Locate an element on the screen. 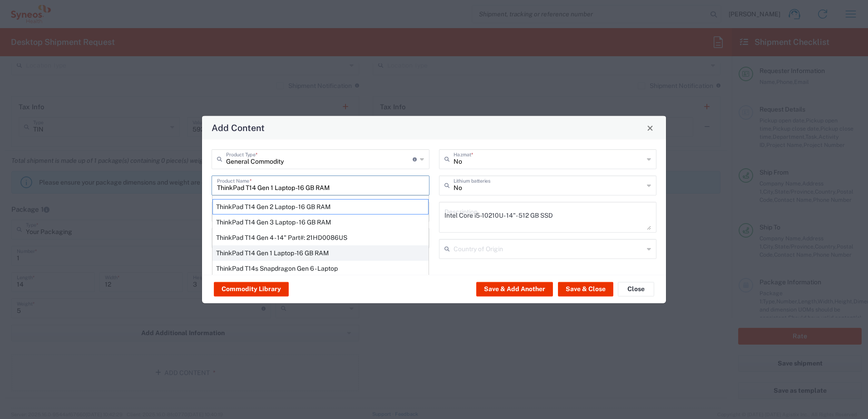 This screenshot has width=868, height=419. div: ThinkPad T14s Snapdragon Gen 6 - Laptop is located at coordinates (320, 269).